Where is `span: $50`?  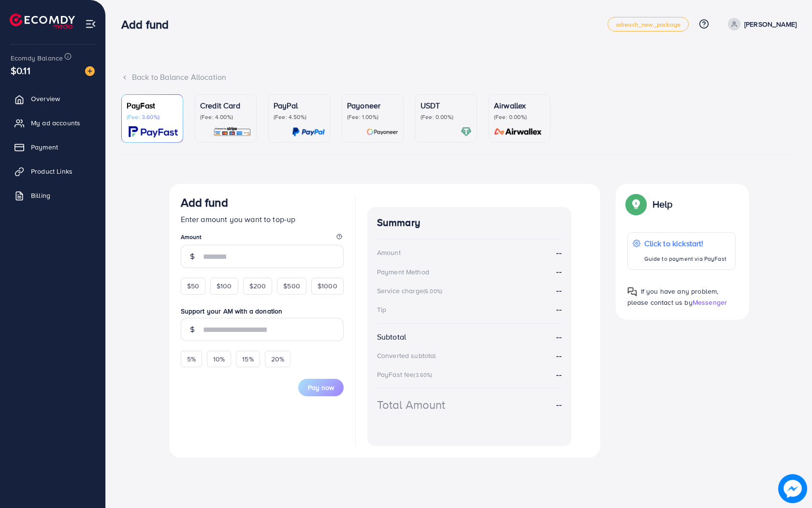 span: $50 is located at coordinates (193, 286).